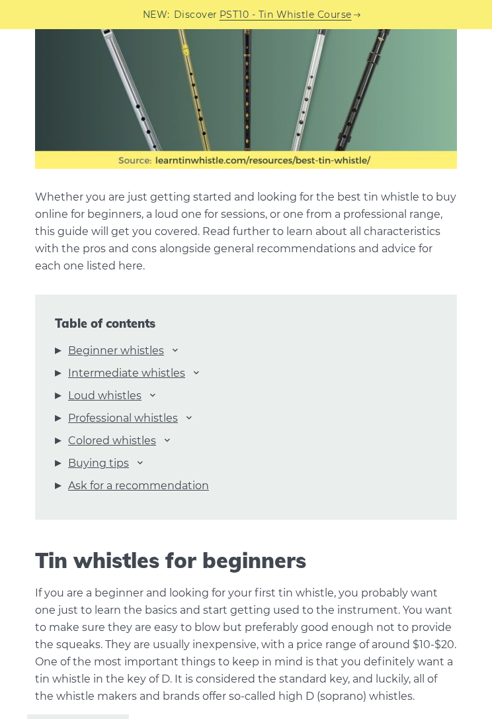  I want to click on h2: Tin whistles for beginners, so click(246, 560).